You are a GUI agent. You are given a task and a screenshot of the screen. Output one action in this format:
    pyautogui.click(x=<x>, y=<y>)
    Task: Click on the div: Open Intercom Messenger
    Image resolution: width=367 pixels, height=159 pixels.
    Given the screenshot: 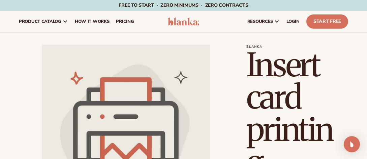 What is the action you would take?
    pyautogui.click(x=351, y=144)
    